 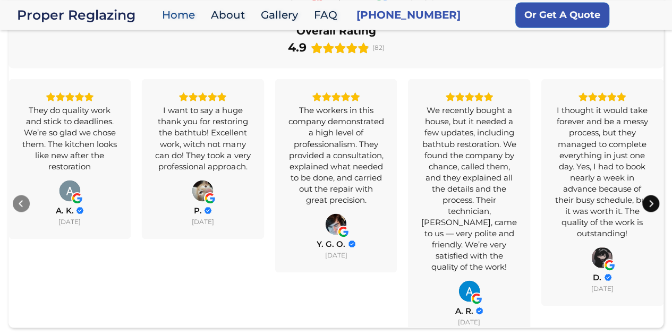 I want to click on span: A. R., so click(x=464, y=311).